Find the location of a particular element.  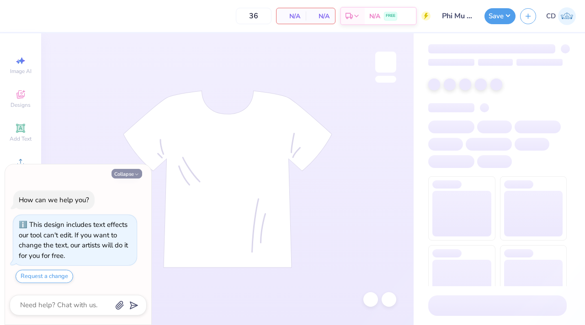

span: FREE is located at coordinates (390, 16).